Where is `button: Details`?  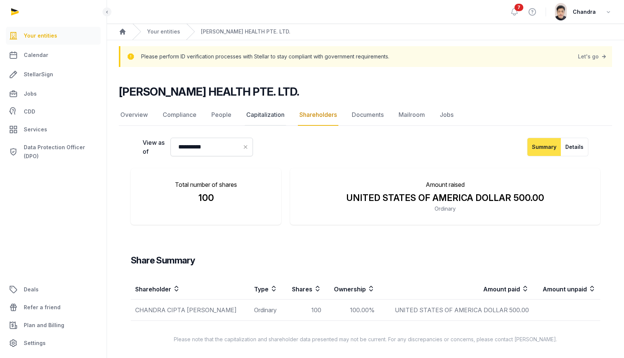 button: Details is located at coordinates (575, 147).